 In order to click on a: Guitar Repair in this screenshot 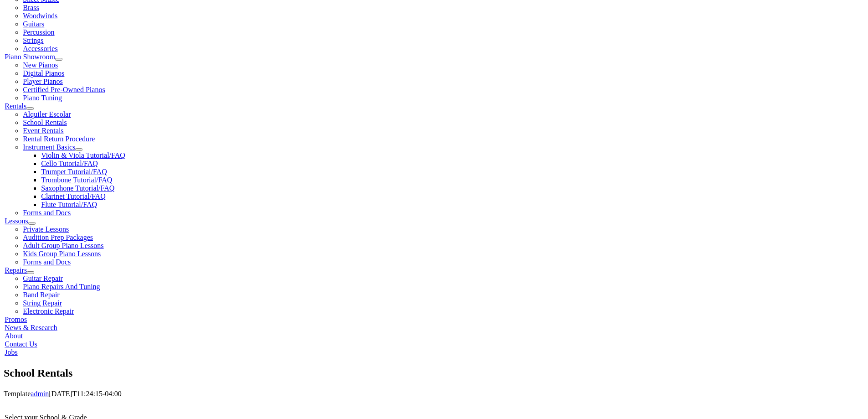, I will do `click(43, 278)`.